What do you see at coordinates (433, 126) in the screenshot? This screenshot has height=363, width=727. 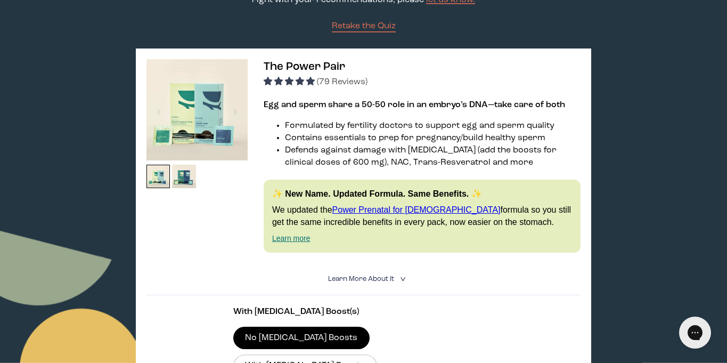 I see `li: Formulated by fertility doctors to support egg and sperm quality` at bounding box center [433, 126].